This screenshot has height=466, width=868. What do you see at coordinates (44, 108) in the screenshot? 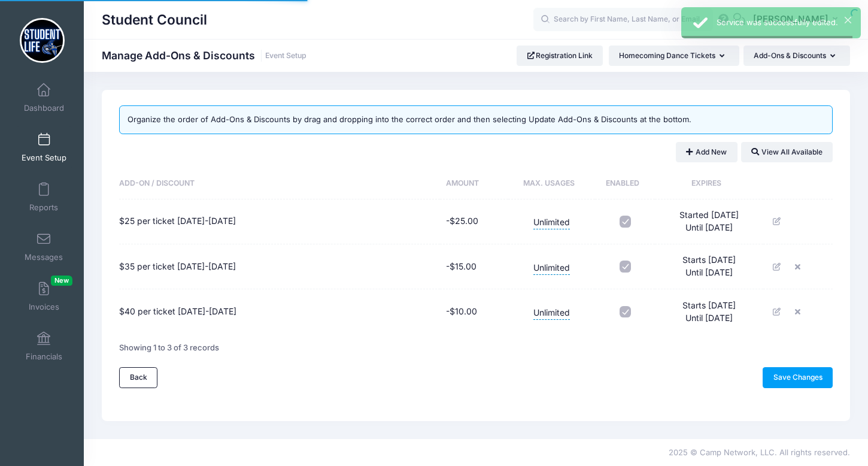
I see `span: Dashboard` at bounding box center [44, 108].